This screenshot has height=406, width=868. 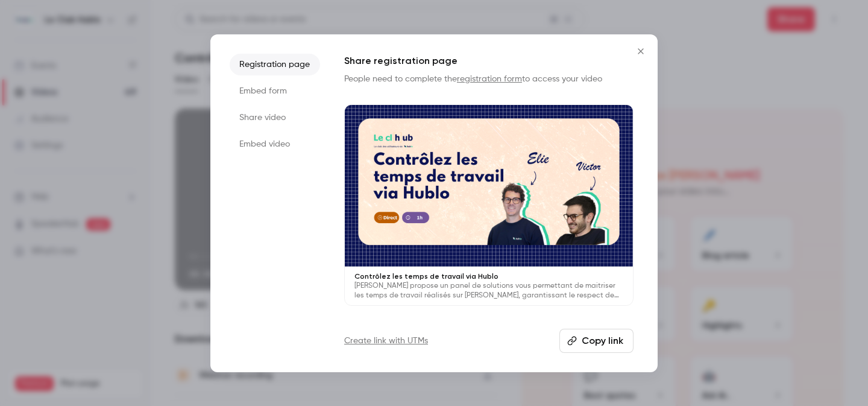 What do you see at coordinates (490, 79) in the screenshot?
I see `a: registration form` at bounding box center [490, 79].